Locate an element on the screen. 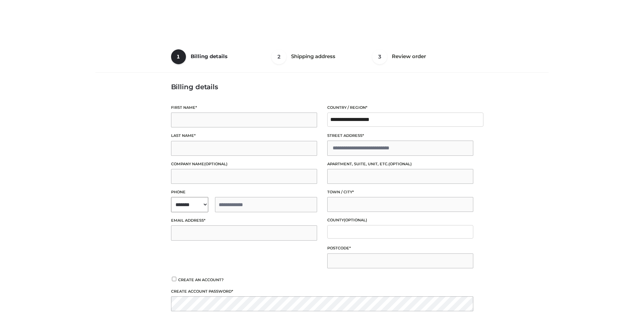  span: Shipping address is located at coordinates (313, 56).